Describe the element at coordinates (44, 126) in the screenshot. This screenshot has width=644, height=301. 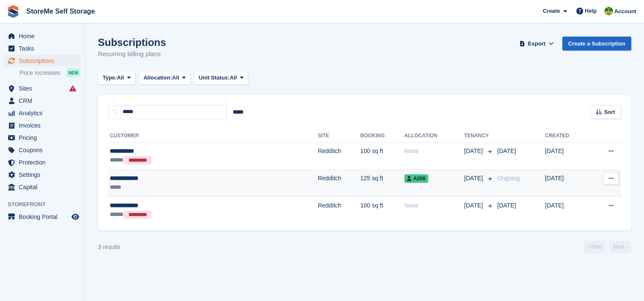
I see `span: Invoices` at that location.